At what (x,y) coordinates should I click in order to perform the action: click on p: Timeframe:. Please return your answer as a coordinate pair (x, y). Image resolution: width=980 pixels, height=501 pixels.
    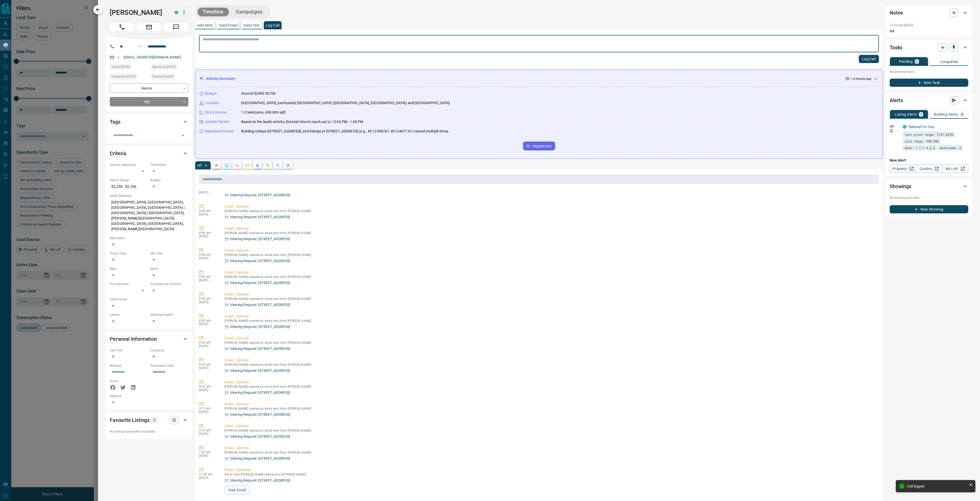
    Looking at the image, I should click on (169, 165).